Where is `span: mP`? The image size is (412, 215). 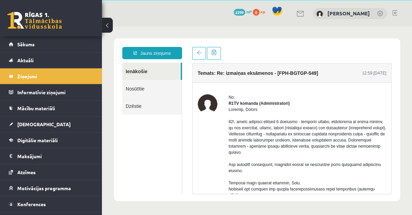 span: mP is located at coordinates (249, 12).